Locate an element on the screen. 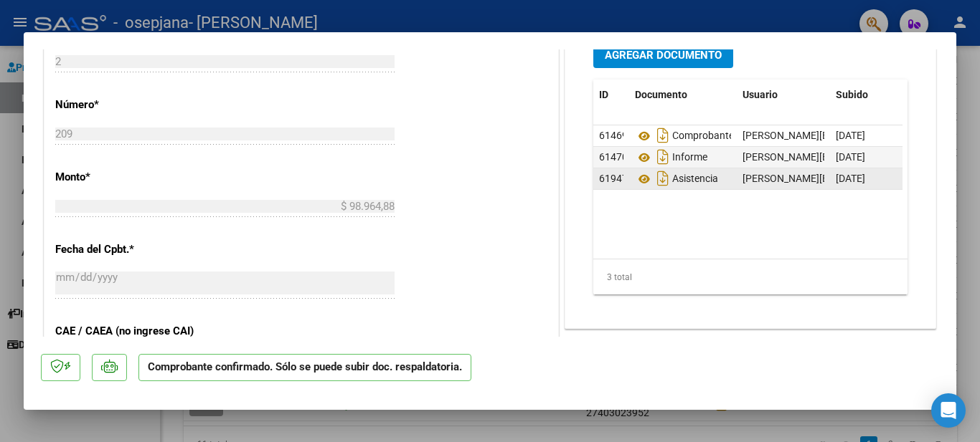 This screenshot has height=442, width=980. div: 3 total is located at coordinates (751, 278).